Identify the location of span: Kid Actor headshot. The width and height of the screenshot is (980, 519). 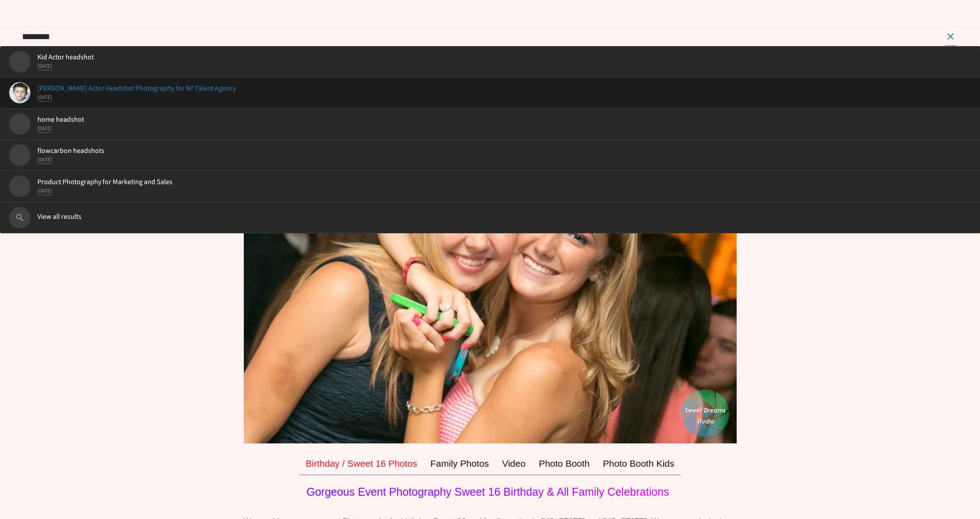
(490, 57).